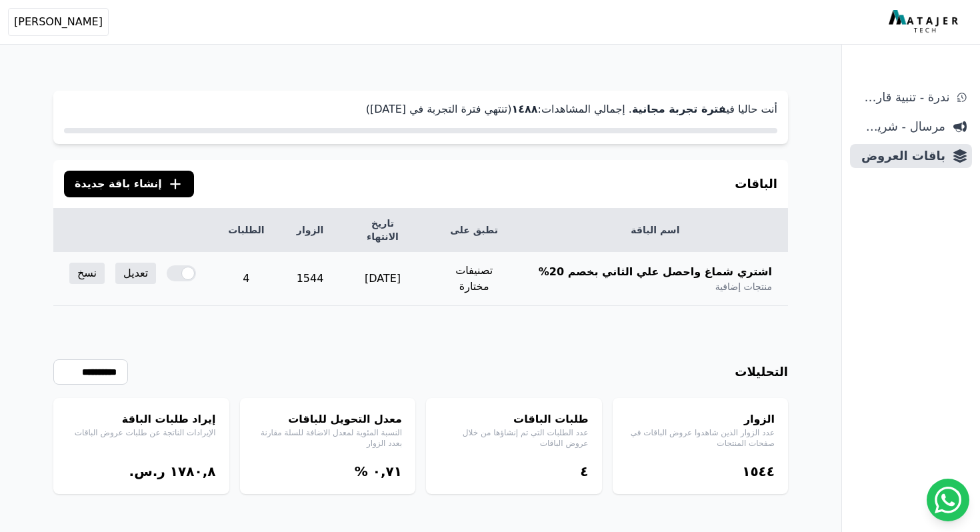 This screenshot has width=980, height=532. Describe the element at coordinates (387, 472) in the screenshot. I see `bdi: ۰,٧١` at that location.